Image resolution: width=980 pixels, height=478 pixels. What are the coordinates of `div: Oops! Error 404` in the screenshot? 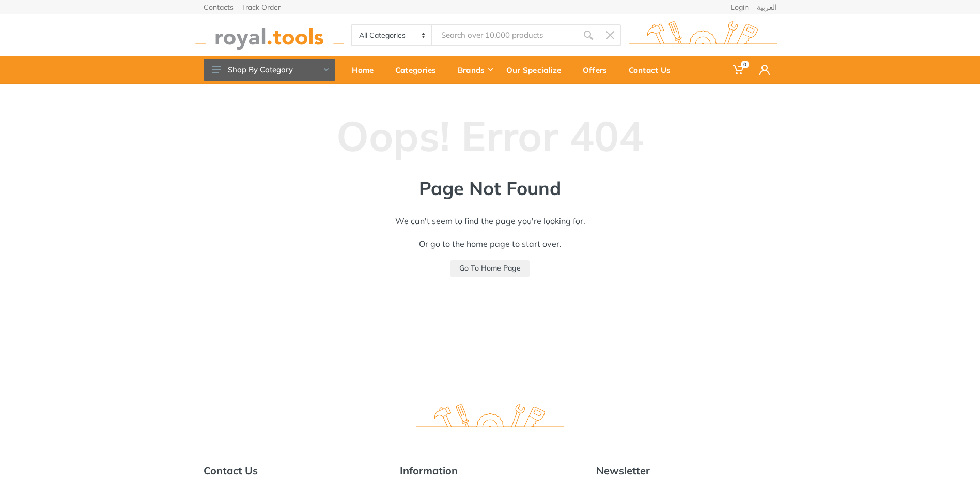 It's located at (490, 130).